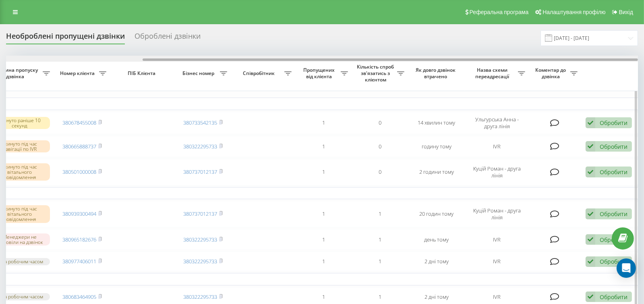 The image size is (644, 304). What do you see at coordinates (200, 123) in the screenshot?
I see `a: 380733542135` at bounding box center [200, 123].